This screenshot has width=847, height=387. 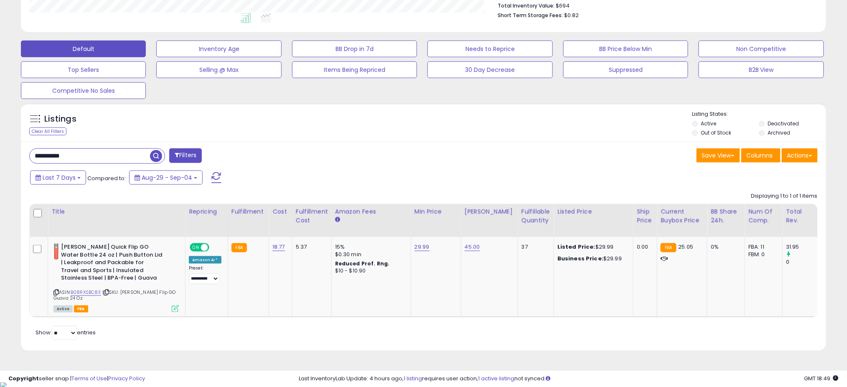 I want to click on button: Items Being Repriced, so click(x=354, y=70).